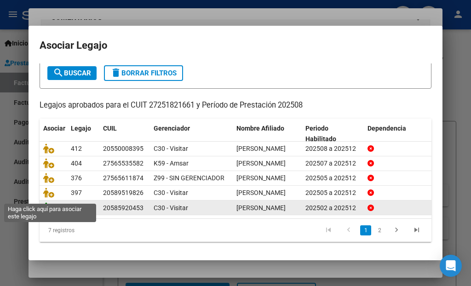 Image resolution: width=471 pixels, height=286 pixels. What do you see at coordinates (365, 230) in the screenshot?
I see `li: page 1` at bounding box center [365, 230].